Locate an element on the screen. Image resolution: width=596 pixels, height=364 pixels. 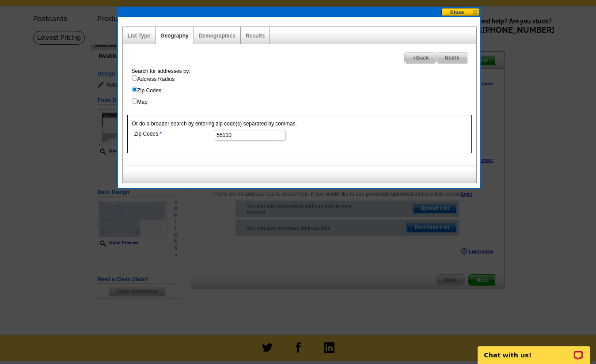
a: Next is located at coordinates (452, 58).